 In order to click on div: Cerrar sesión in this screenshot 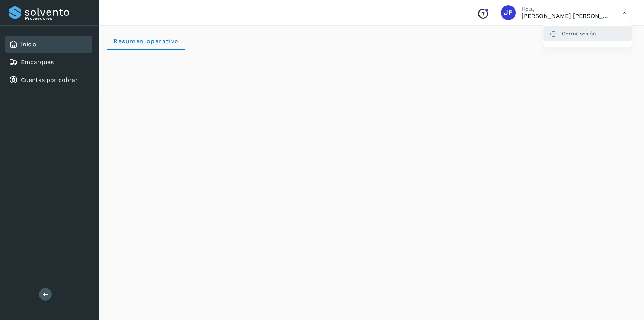, I will do `click(588, 34)`.